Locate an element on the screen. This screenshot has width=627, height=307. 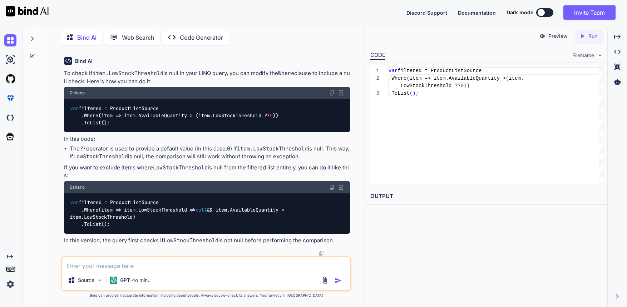
img: icon is located at coordinates (338, 280).